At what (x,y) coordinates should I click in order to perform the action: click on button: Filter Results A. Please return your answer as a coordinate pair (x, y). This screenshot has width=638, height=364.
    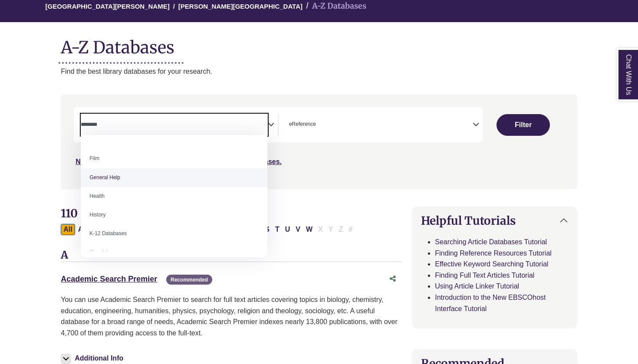
    Looking at the image, I should click on (81, 230).